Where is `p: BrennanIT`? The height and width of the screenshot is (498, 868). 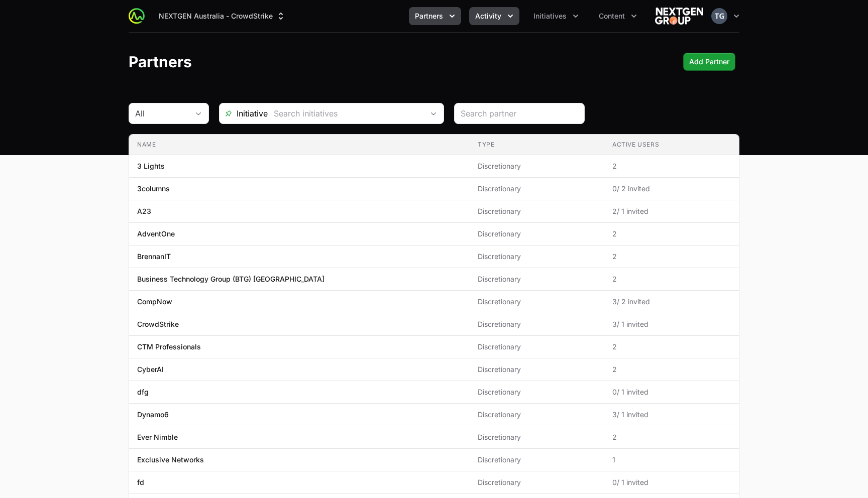
p: BrennanIT is located at coordinates (154, 257).